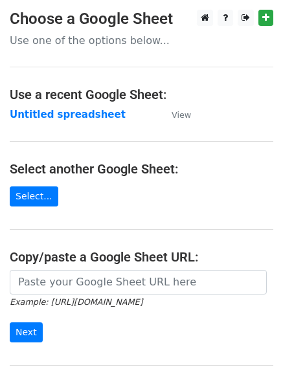 Image resolution: width=283 pixels, height=378 pixels. I want to click on p: Use one of the options below..., so click(141, 40).